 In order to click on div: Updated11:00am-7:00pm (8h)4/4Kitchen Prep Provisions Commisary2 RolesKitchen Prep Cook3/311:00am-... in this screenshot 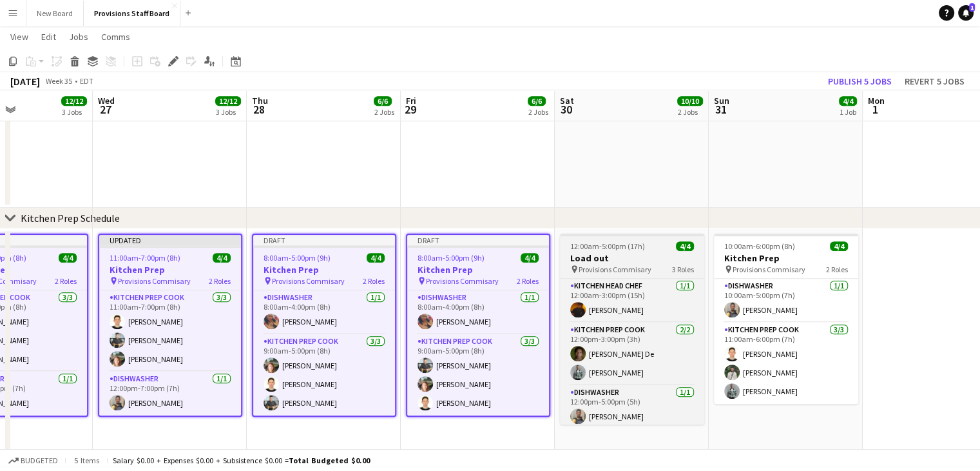, I will do `click(170, 325)`.